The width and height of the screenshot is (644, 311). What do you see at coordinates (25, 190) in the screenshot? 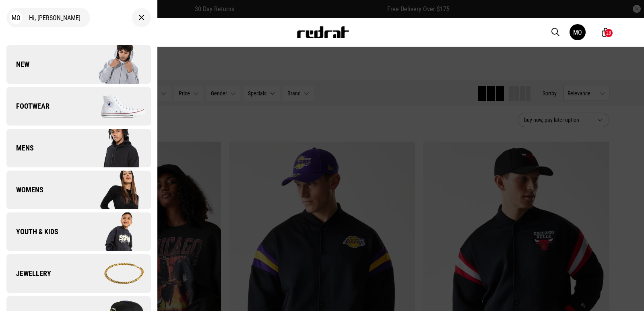
I see `span: Womens` at bounding box center [25, 190].